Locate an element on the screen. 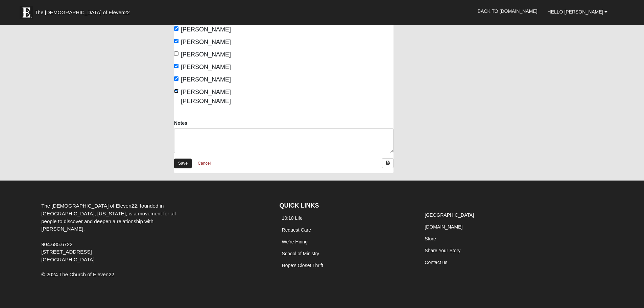  a: Hope's Closet Thrift is located at coordinates (303, 265).